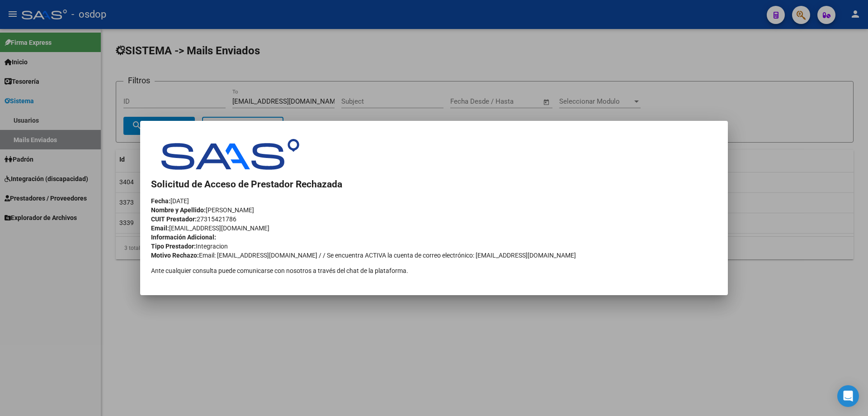 Image resolution: width=868 pixels, height=416 pixels. What do you see at coordinates (434, 219) in the screenshot?
I see `div: 27315421786` at bounding box center [434, 219].